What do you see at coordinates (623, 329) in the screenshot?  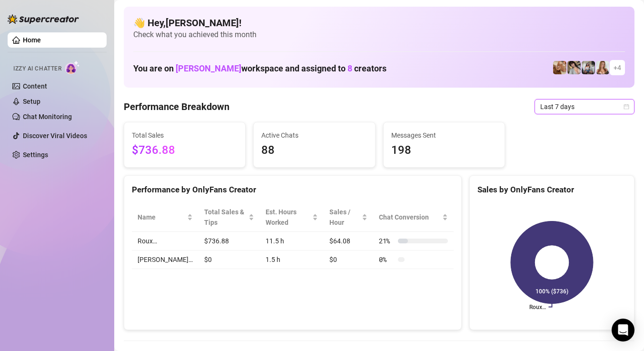 I see `div: Open Intercom Messenger` at bounding box center [623, 329].